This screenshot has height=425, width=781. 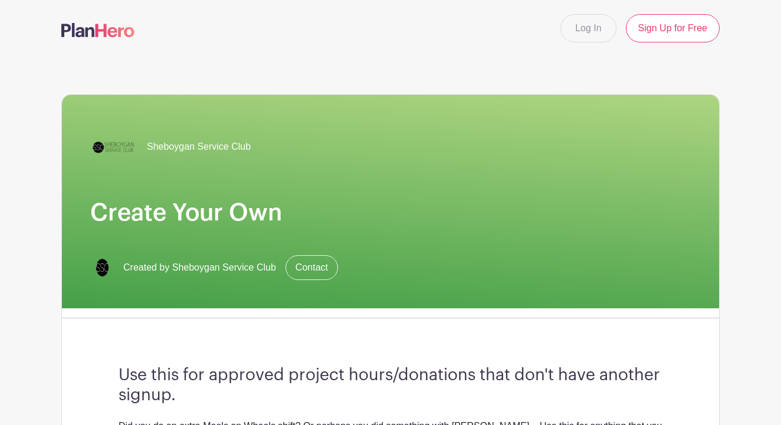 I want to click on img: logo-507f7623f17ff9eddc593b1ce0a138ce2505c220e1c5a4e2b4648c50719b7d32.svg, so click(x=98, y=30).